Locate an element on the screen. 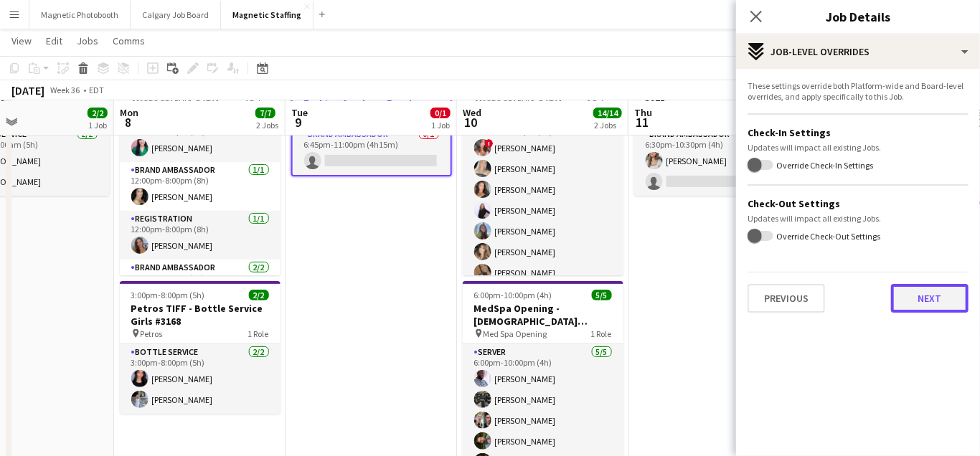 The width and height of the screenshot is (980, 456). a: View is located at coordinates (22, 41).